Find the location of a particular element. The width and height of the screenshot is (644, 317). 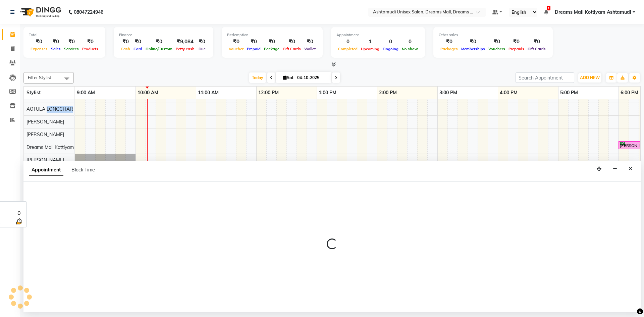

span: No show is located at coordinates (410, 49).